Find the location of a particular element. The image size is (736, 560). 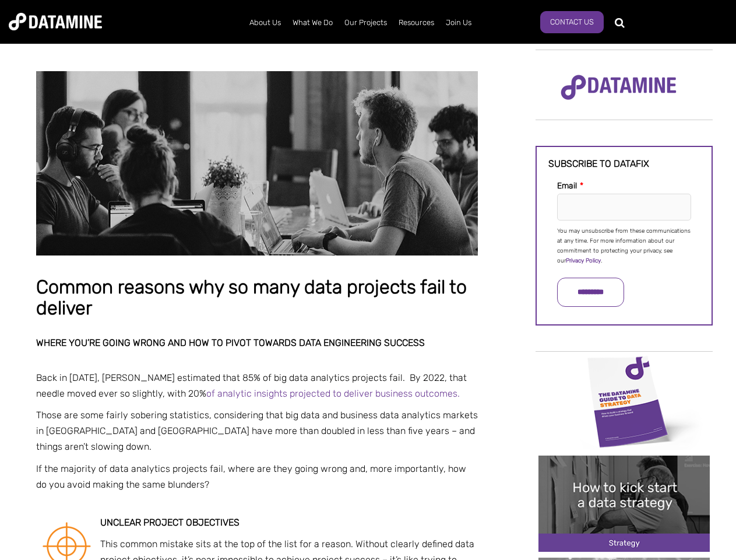

a: About Us is located at coordinates (266, 23).